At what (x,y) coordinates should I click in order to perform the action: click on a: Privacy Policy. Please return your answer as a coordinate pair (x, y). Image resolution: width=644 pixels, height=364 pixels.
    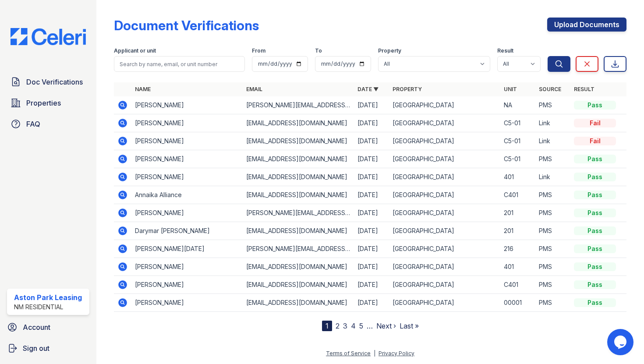
    Looking at the image, I should click on (396, 353).